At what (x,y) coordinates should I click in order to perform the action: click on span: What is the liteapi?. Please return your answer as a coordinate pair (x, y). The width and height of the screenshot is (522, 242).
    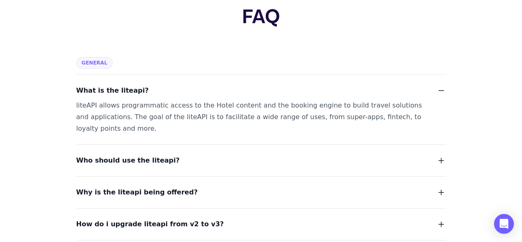
    Looking at the image, I should click on (113, 90).